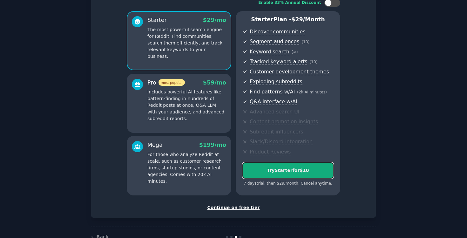 This screenshot has width=467, height=238. Describe the element at coordinates (288, 170) in the screenshot. I see `div: Try Starter for $10` at that location.